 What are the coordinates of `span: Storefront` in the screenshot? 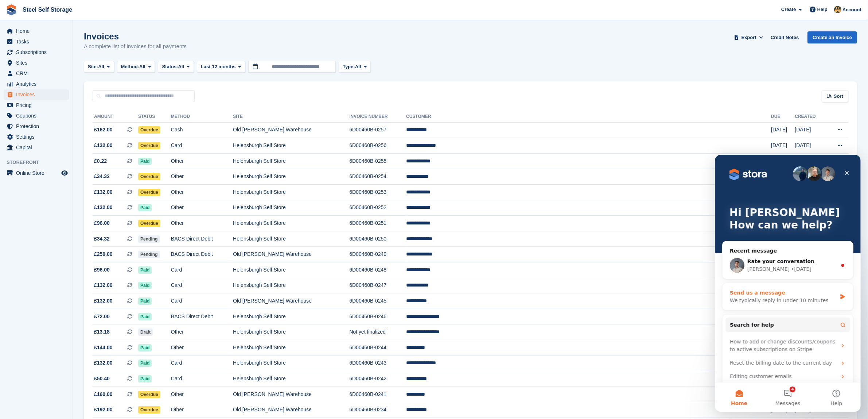 It's located at (39, 162).